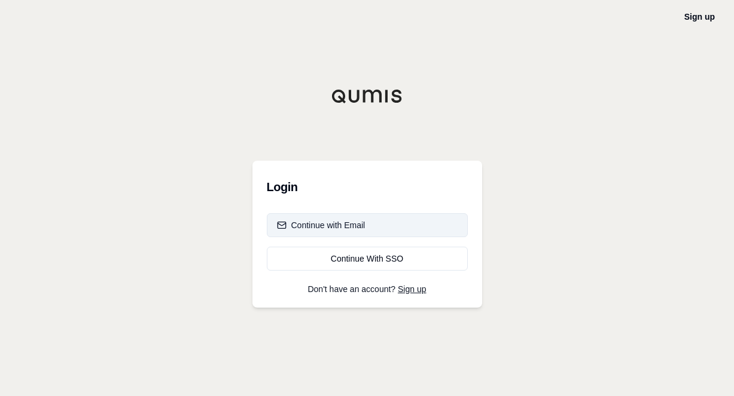 This screenshot has height=396, width=734. I want to click on a: Continue With SSO, so click(367, 259).